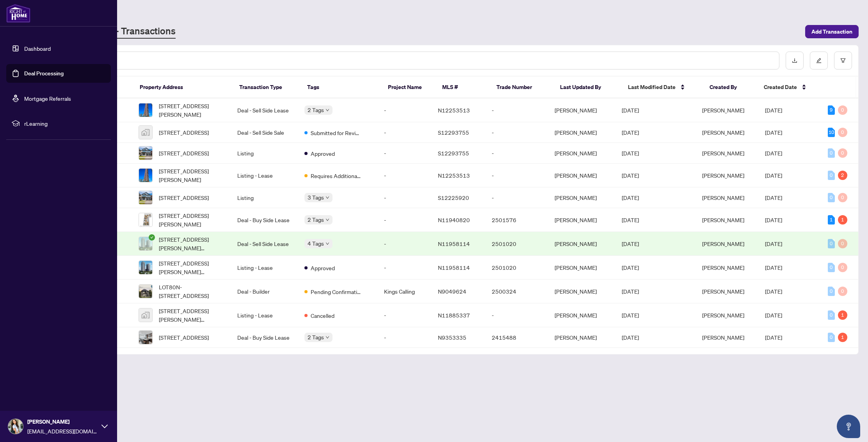  What do you see at coordinates (336, 292) in the screenshot?
I see `span: Pending Confirmation of Closing` at bounding box center [336, 292].